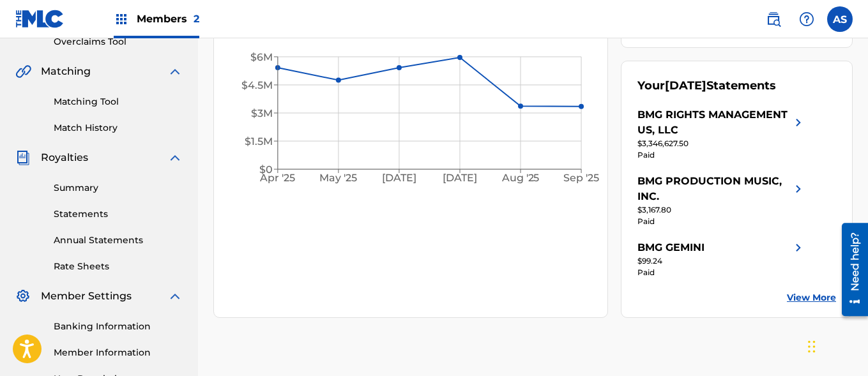  What do you see at coordinates (811, 297) in the screenshot?
I see `a: View More` at bounding box center [811, 297].